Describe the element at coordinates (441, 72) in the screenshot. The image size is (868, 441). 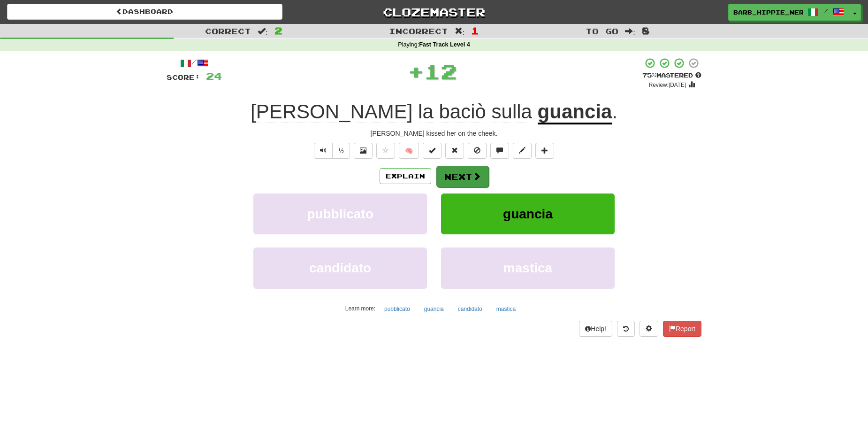
I see `span: 12` at that location.